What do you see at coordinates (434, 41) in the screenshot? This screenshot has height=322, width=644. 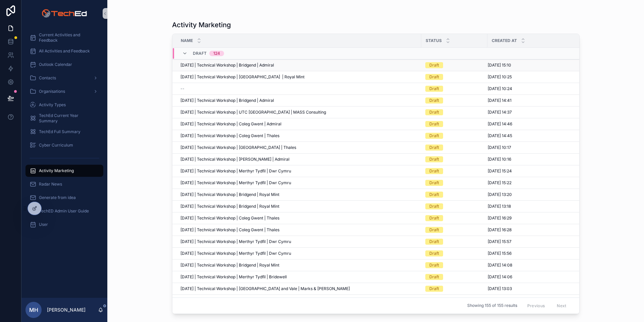 I see `span: Status` at bounding box center [434, 41].